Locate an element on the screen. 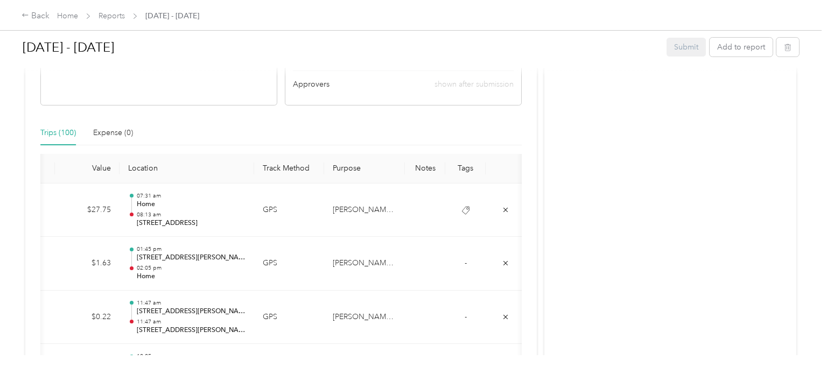 This screenshot has width=827, height=374. td: $0.22 is located at coordinates (87, 318).